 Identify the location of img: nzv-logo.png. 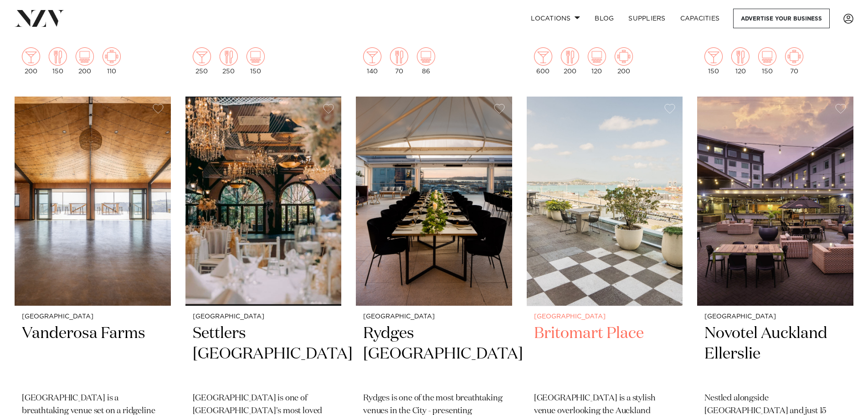
(39, 18).